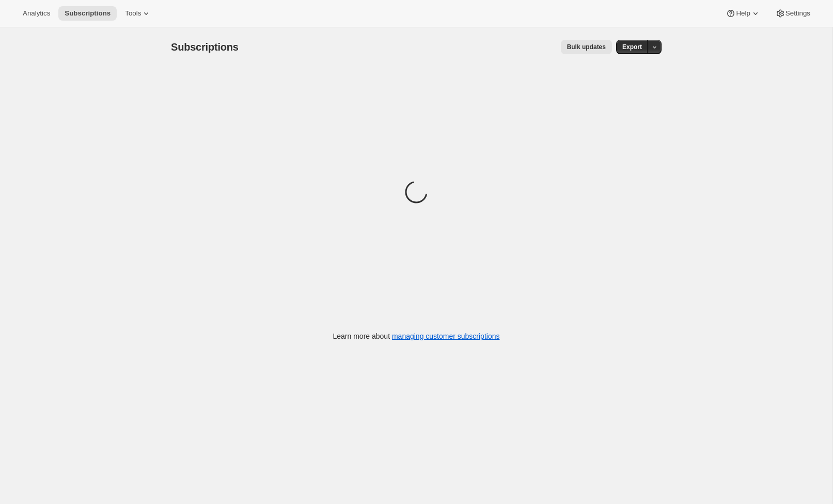  I want to click on button: Help, so click(743, 13).